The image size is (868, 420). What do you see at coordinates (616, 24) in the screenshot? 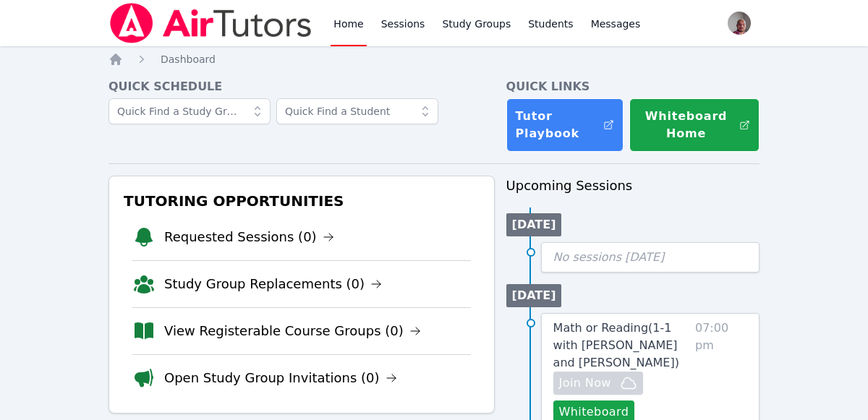
I see `span: Messages` at bounding box center [616, 24].